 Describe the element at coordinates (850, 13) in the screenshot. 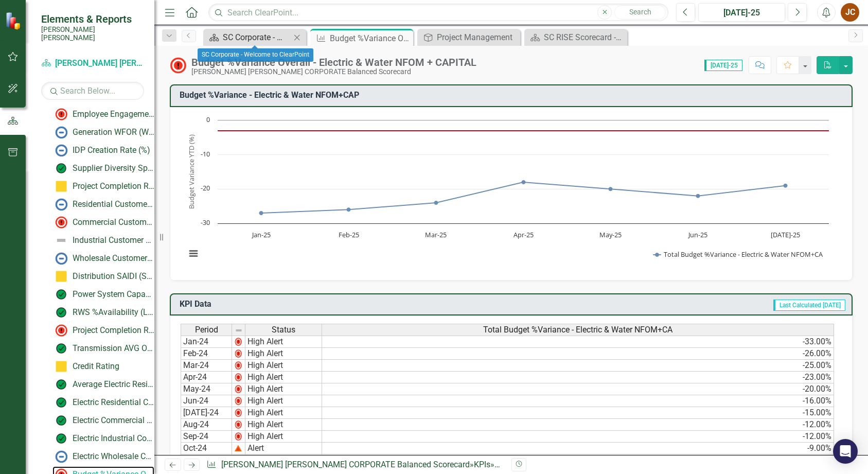

I see `div: JC` at that location.